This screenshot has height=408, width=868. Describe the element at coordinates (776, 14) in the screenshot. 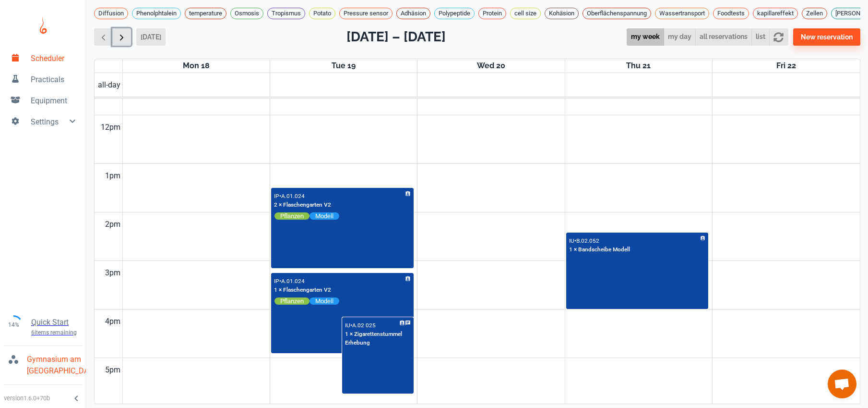

I see `div: kapillareffekt` at that location.